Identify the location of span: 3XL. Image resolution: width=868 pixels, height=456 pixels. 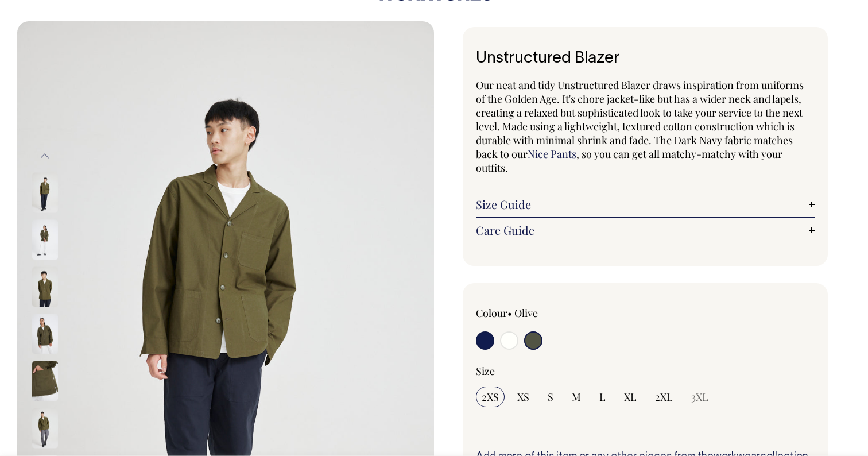
(700, 397).